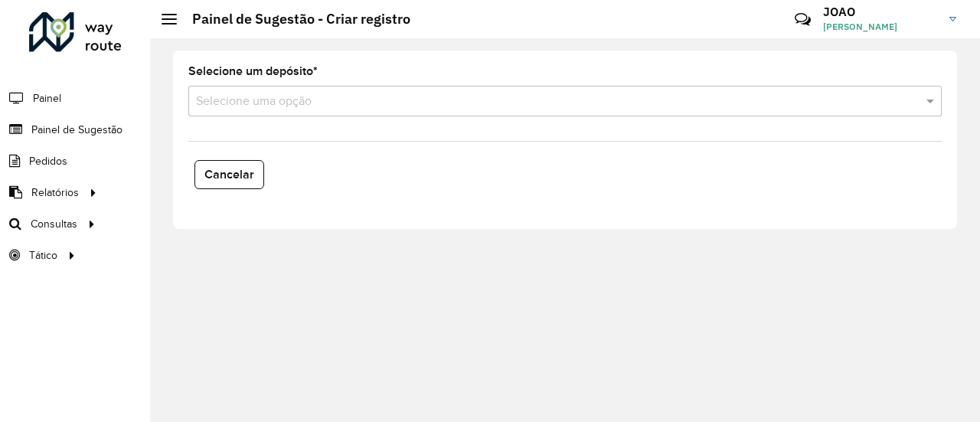 The width and height of the screenshot is (980, 422). I want to click on span: Cancelar, so click(229, 174).